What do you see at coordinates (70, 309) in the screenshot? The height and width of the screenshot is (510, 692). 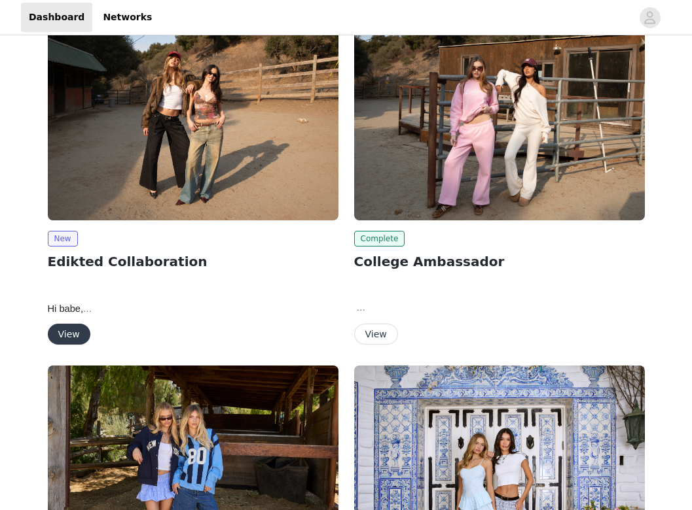 I see `span: Hi babe,` at bounding box center [70, 309].